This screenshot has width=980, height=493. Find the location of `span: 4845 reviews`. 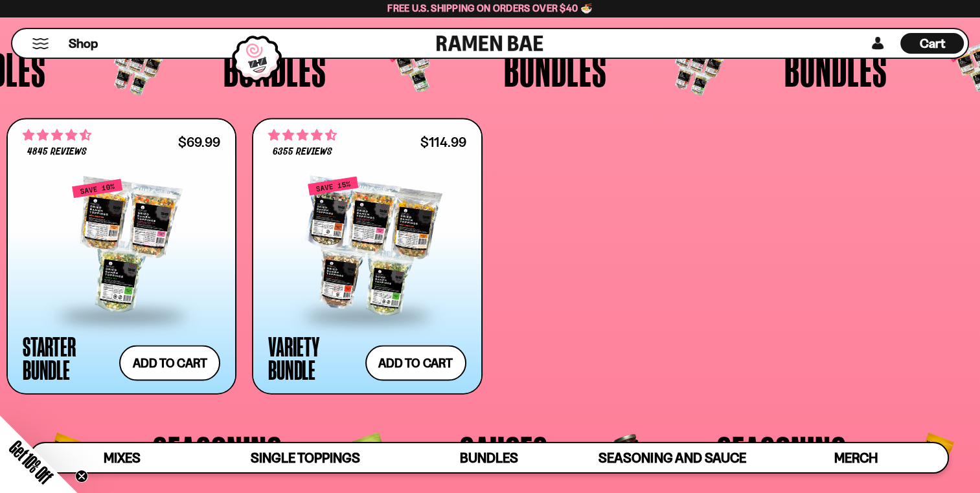

span: 4845 reviews is located at coordinates (57, 152).